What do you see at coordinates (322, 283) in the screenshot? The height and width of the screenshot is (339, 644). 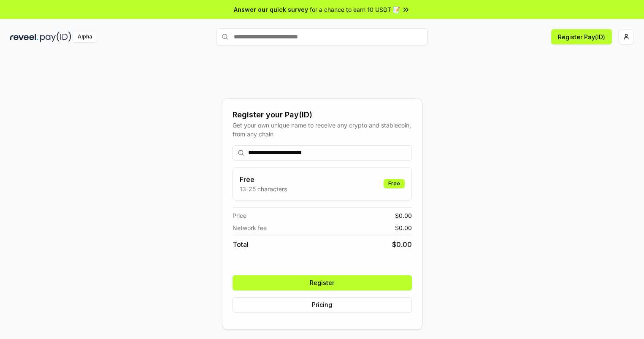 I see `button: Register` at bounding box center [322, 283].